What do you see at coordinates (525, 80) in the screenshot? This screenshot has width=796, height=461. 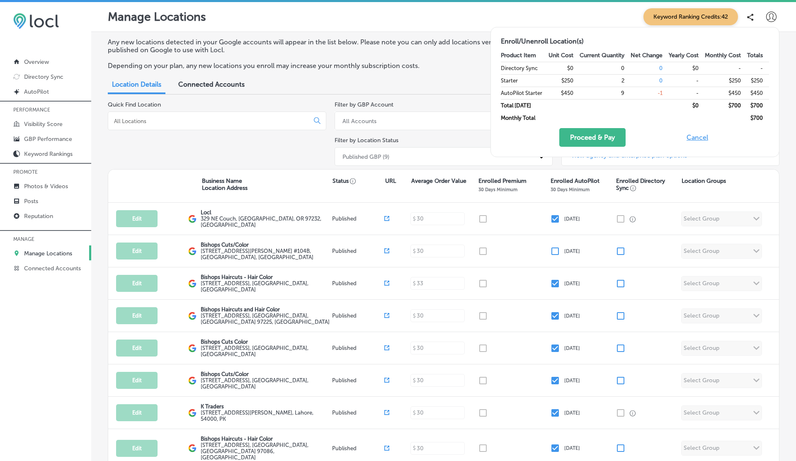 I see `td: Starter` at bounding box center [525, 80].